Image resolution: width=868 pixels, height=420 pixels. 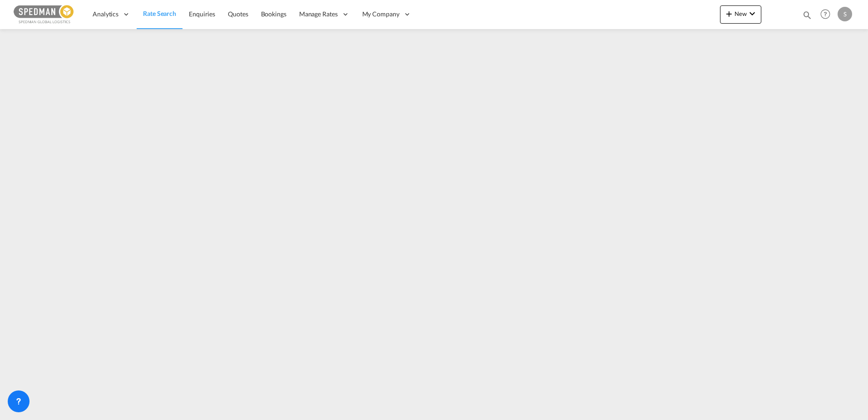 I want to click on div: S, so click(x=845, y=14).